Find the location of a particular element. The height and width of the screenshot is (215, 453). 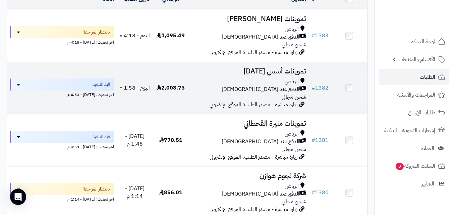

span: طلبات الإرجاع is located at coordinates (422, 113).